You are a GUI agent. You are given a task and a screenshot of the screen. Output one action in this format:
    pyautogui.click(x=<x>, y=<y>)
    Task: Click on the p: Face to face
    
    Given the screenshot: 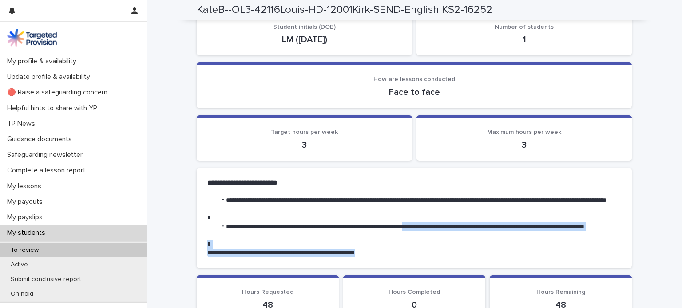 What is the action you would take?
    pyautogui.click(x=414, y=92)
    